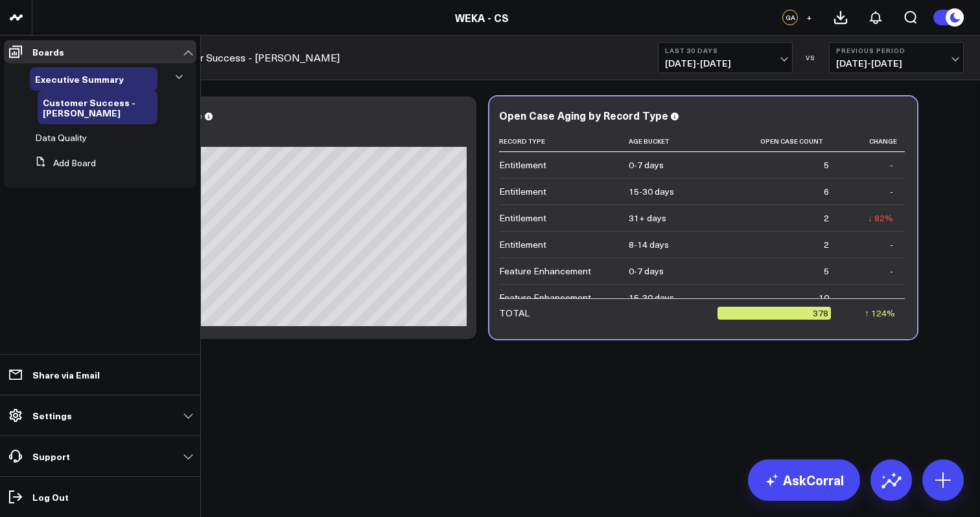 The image size is (980, 517). What do you see at coordinates (262, 142) in the screenshot?
I see `div: Previous: 169` at bounding box center [262, 142].